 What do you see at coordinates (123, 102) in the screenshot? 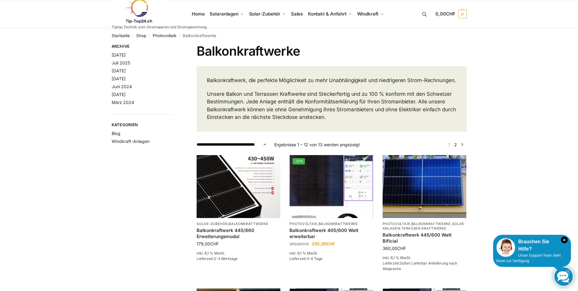
I see `a: März 2024` at bounding box center [123, 102].